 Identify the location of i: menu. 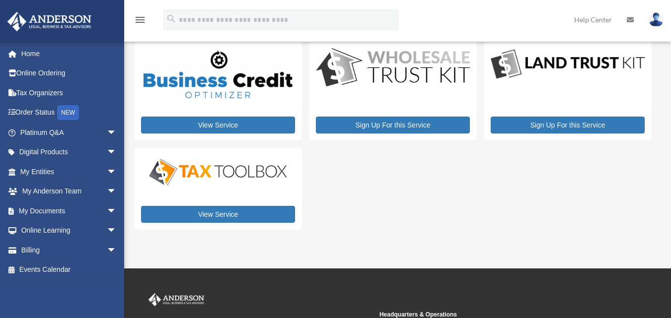
(140, 20).